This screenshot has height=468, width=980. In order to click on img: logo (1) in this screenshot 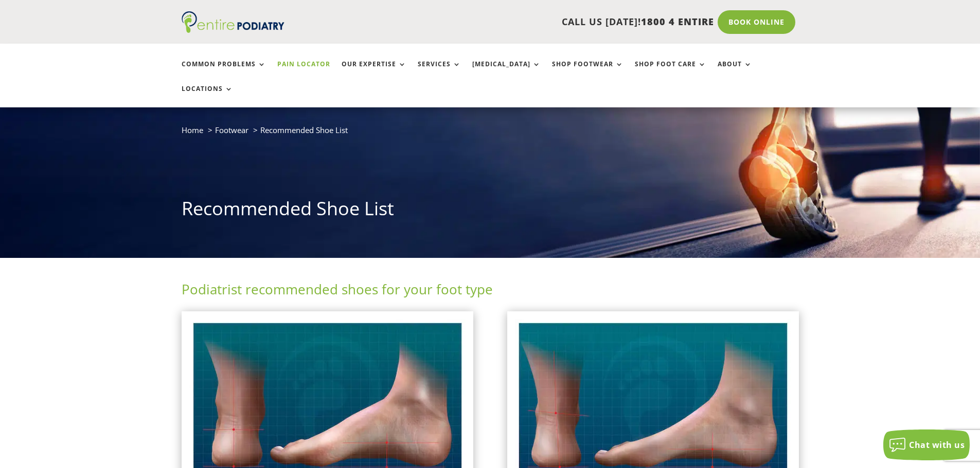, I will do `click(233, 22)`.